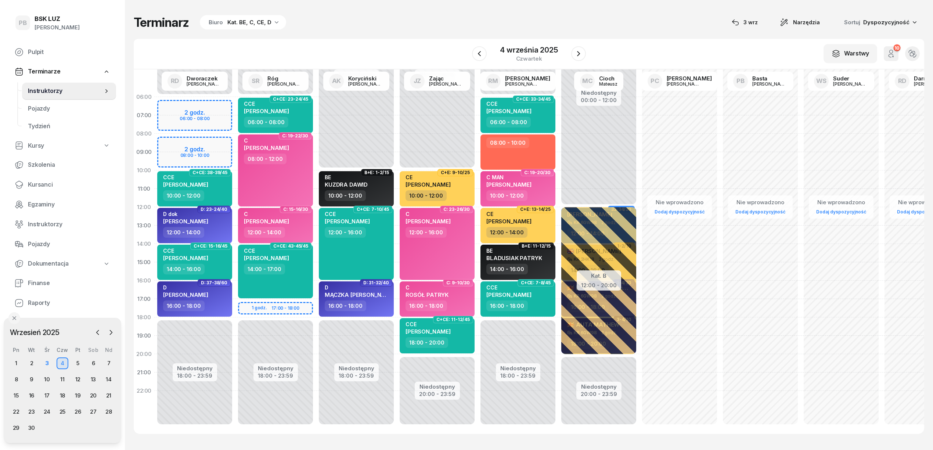 This screenshot has width=933, height=450. What do you see at coordinates (32, 396) in the screenshot?
I see `div: 16` at bounding box center [32, 396].